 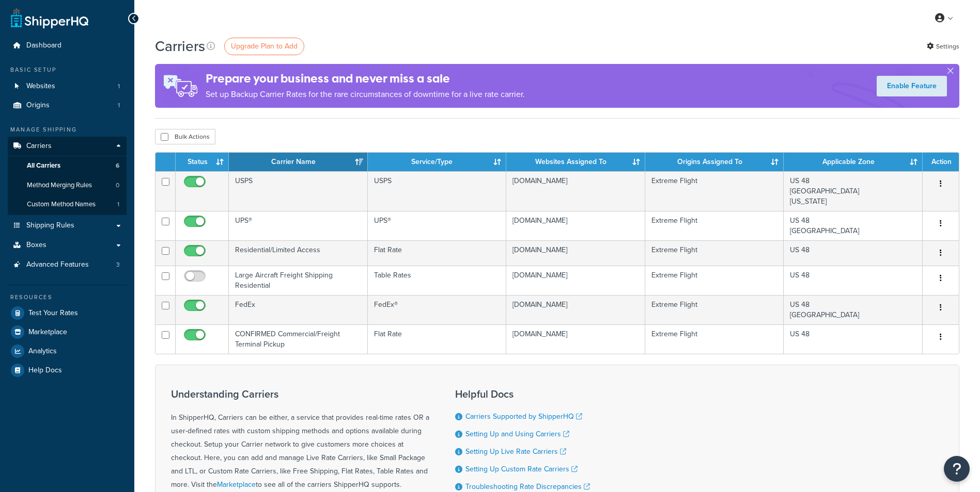 I want to click on span: Websites, so click(x=40, y=87).